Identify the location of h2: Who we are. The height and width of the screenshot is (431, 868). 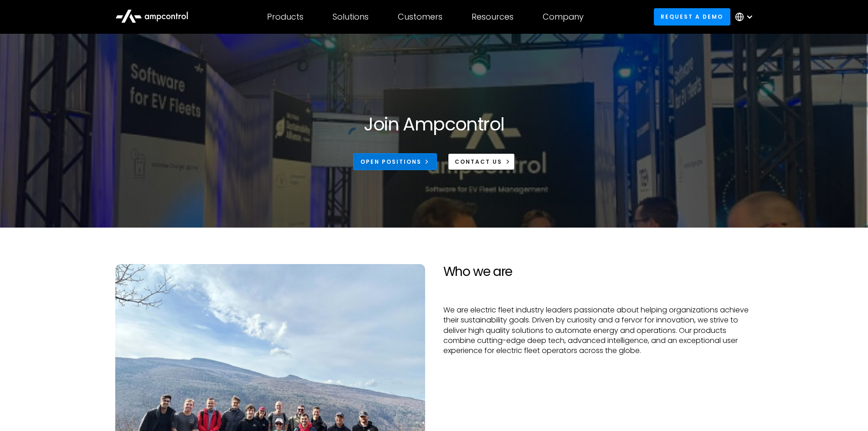
(598, 271).